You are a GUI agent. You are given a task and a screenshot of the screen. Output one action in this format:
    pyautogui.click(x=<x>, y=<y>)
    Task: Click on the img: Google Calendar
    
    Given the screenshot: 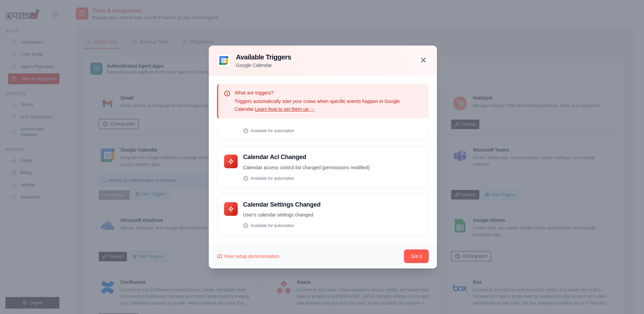 What is the action you would take?
    pyautogui.click(x=224, y=60)
    